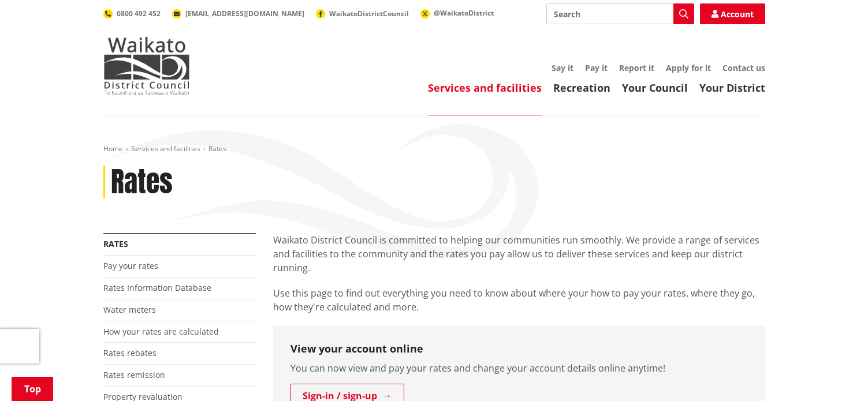 This screenshot has width=868, height=401. Describe the element at coordinates (434, 149) in the screenshot. I see `nav: breadcrumb` at that location.